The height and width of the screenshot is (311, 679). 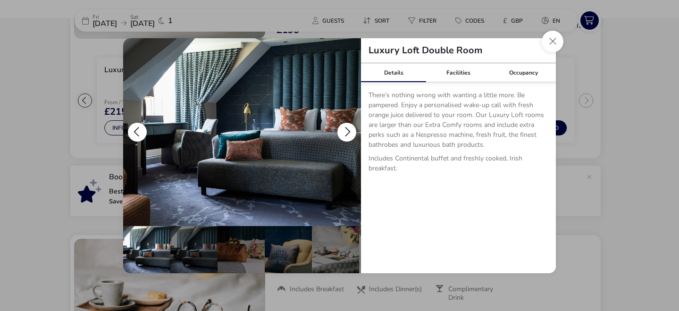 What do you see at coordinates (459, 73) in the screenshot?
I see `div: Facilities` at bounding box center [459, 73].